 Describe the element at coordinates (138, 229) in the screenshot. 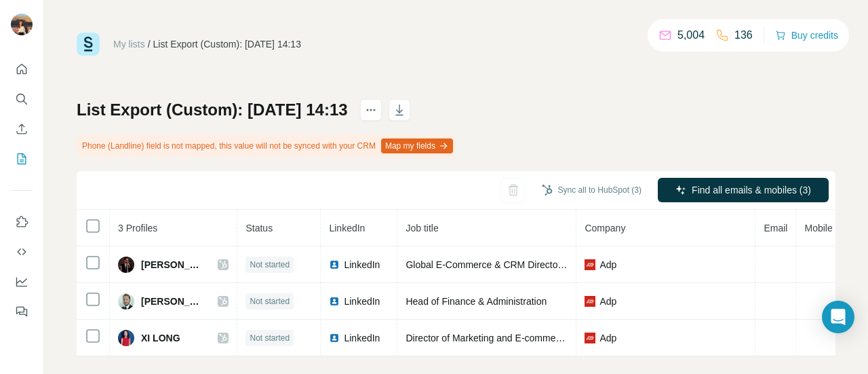

I see `span: 3 Profiles` at that location.